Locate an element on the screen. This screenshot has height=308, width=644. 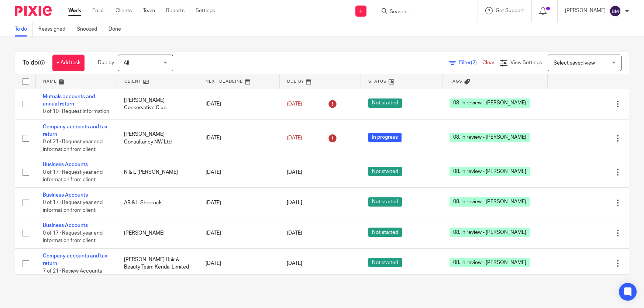
p: Due by is located at coordinates (106, 63).